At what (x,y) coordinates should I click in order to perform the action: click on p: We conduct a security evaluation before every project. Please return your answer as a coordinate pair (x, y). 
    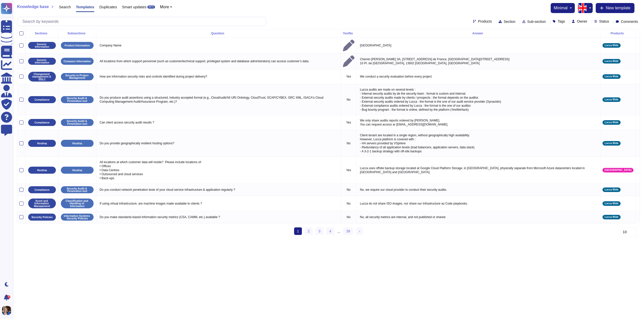
    Looking at the image, I should click on (479, 76).